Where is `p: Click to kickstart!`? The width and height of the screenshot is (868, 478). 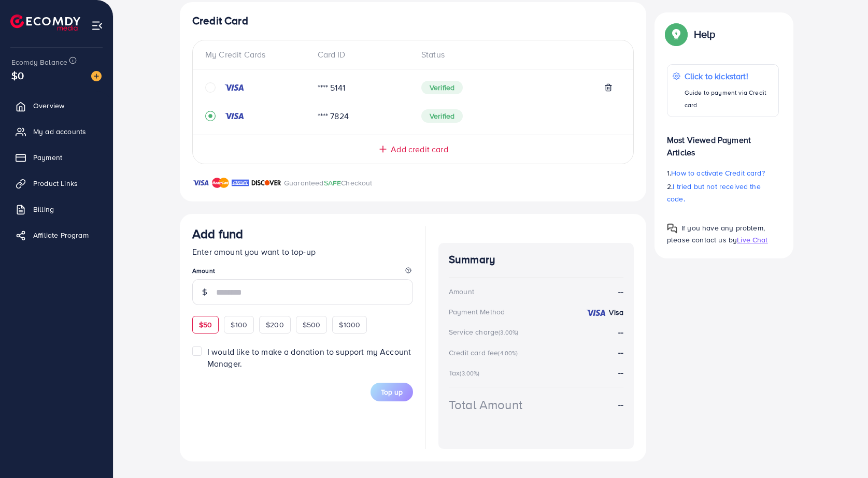
p: Click to kickstart! is located at coordinates (729, 77).